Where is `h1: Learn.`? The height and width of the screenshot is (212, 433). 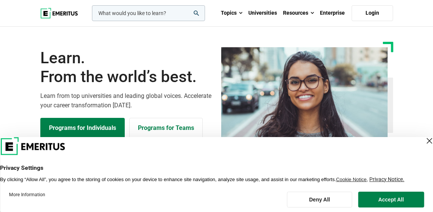
h1: Learn. is located at coordinates (126, 67).